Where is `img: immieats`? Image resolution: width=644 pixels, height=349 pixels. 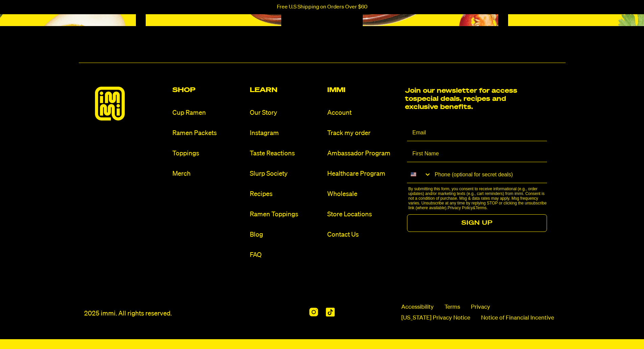 img: immieats is located at coordinates (110, 103).